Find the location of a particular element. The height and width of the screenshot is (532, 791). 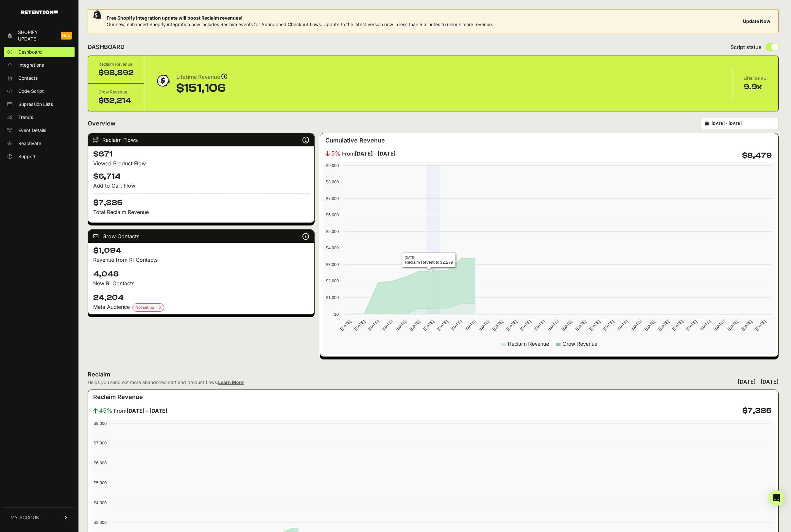

h2: DASHBOARD is located at coordinates (106, 47).